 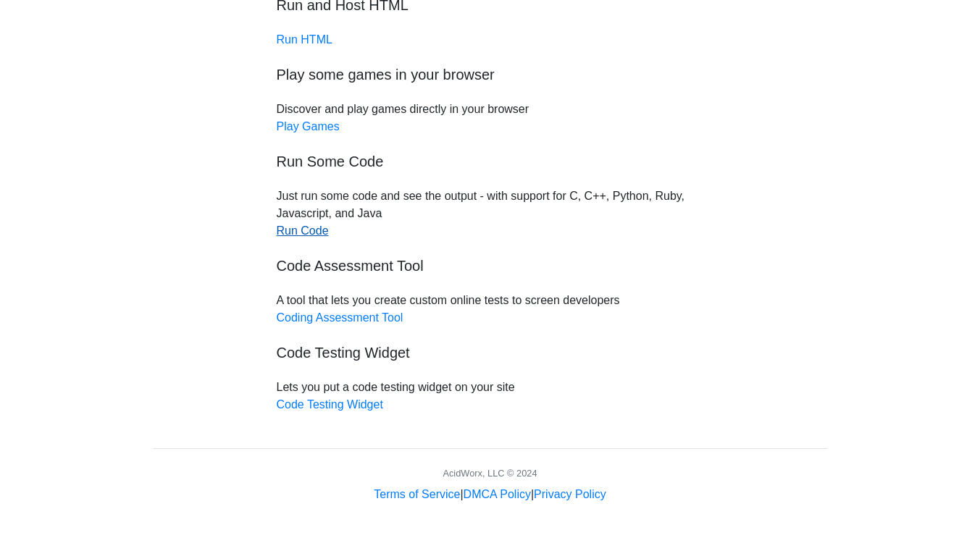 I want to click on h5: Code Testing Widget, so click(x=490, y=352).